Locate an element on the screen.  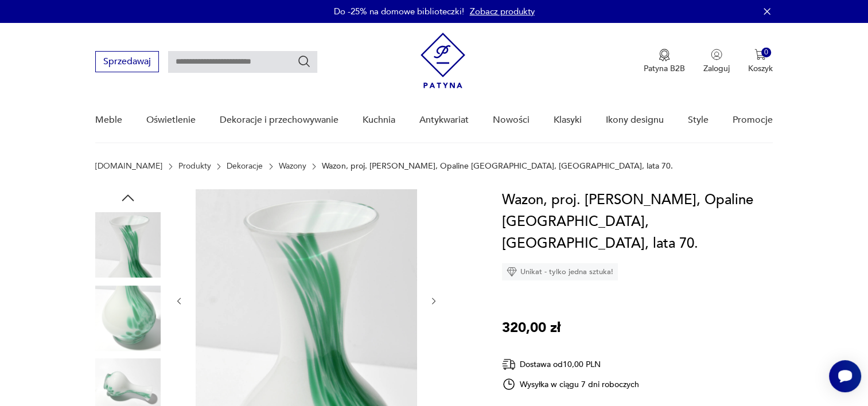
img: Ikona koszyka is located at coordinates (760, 54).